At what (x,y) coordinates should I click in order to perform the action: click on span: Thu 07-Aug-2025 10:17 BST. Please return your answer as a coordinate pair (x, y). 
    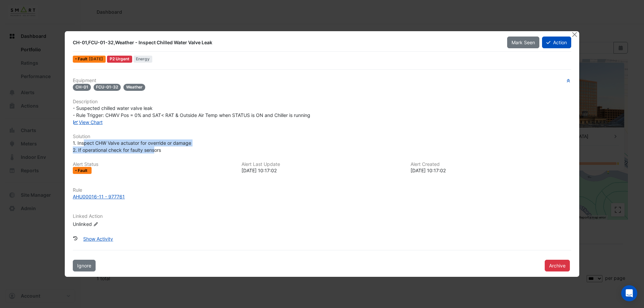
    Looking at the image, I should click on (96, 59).